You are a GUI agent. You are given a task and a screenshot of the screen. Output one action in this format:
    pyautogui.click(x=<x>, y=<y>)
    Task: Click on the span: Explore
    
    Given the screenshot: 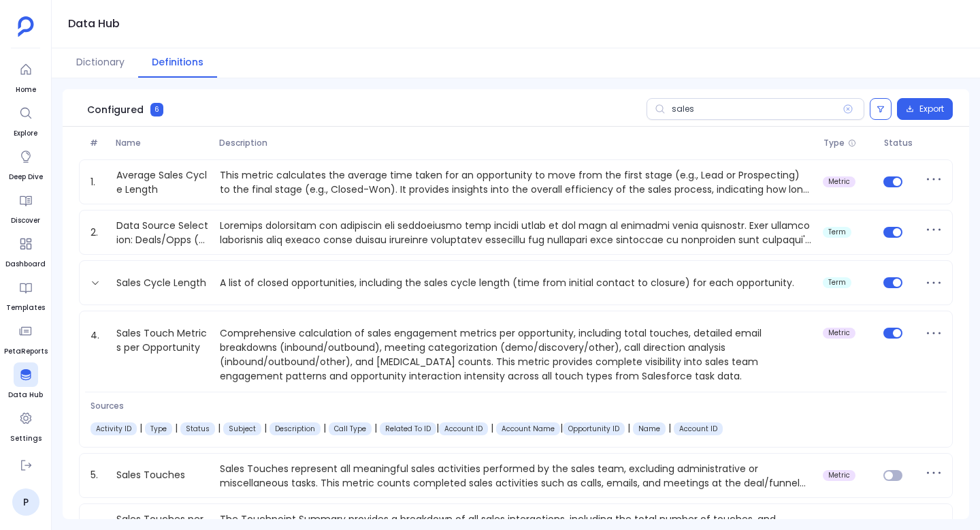 What is the action you would take?
    pyautogui.click(x=26, y=134)
    